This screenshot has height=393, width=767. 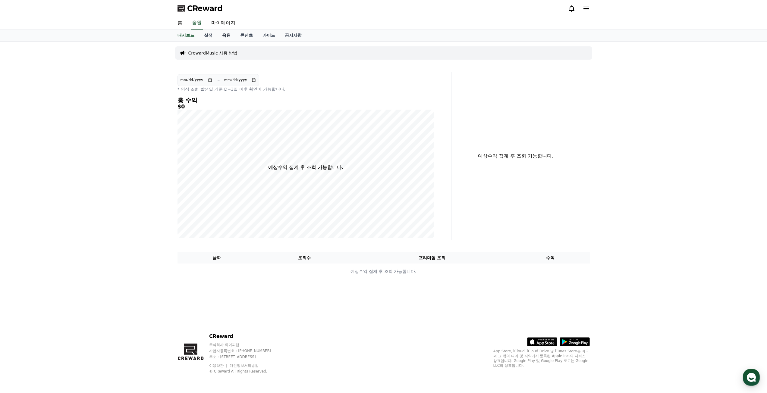 I want to click on a: CrewardMusic 사용 방법, so click(x=213, y=53).